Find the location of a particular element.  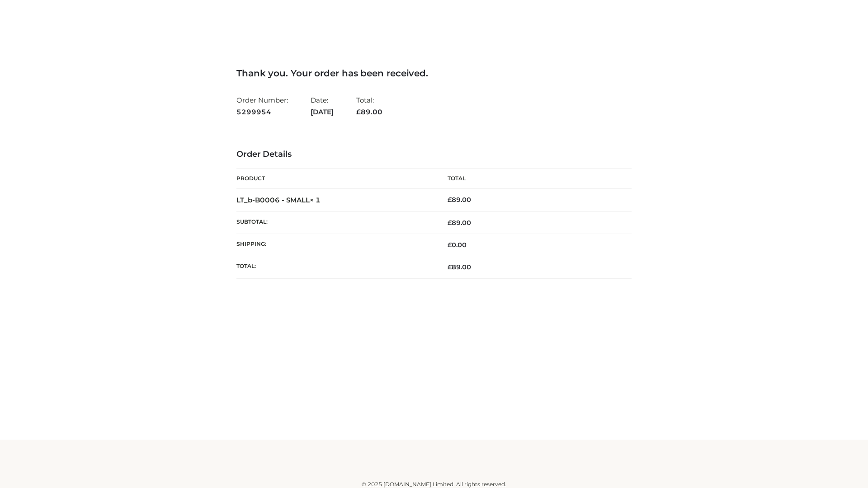

th: Subtotal: is located at coordinates (335, 222).